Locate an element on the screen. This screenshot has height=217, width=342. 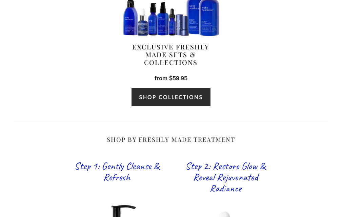
a: Step 1: Gently Cleanse & Refresh is located at coordinates (116, 171).